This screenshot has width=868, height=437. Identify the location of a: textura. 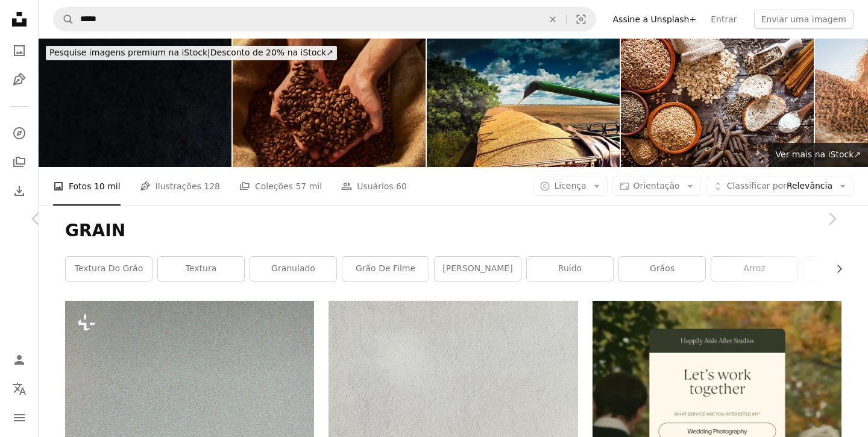
(201, 269).